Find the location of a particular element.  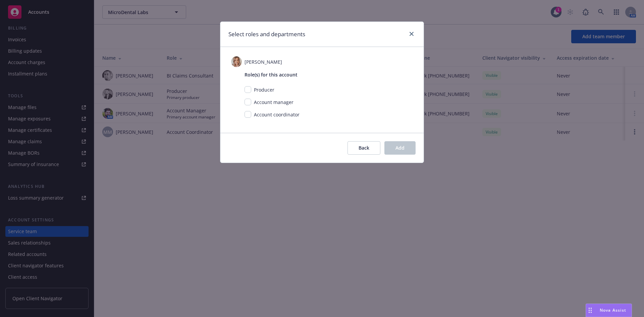

a: close is located at coordinates (412, 34).